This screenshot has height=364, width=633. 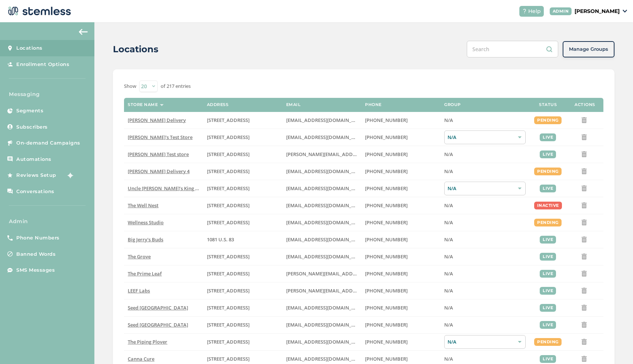 I want to click on span: Phone Numbers, so click(x=38, y=238).